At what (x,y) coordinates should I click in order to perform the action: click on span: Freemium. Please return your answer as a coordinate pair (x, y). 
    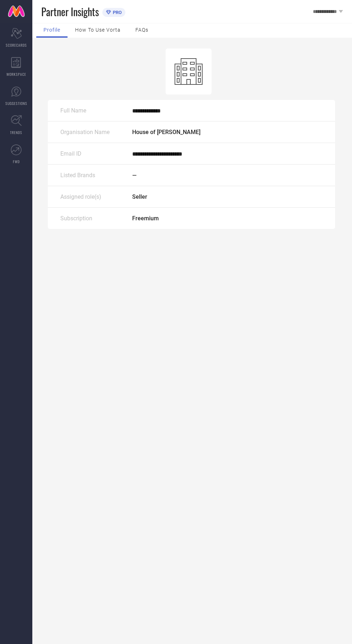
    Looking at the image, I should click on (146, 218).